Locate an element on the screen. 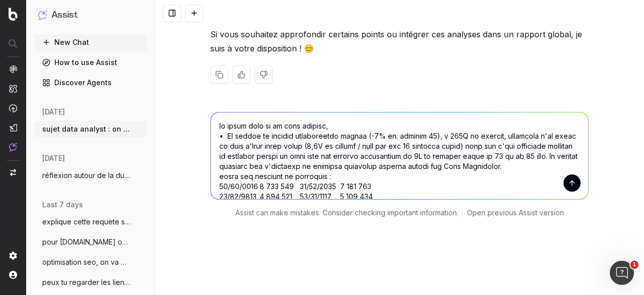  span: 1 is located at coordinates (634, 265).